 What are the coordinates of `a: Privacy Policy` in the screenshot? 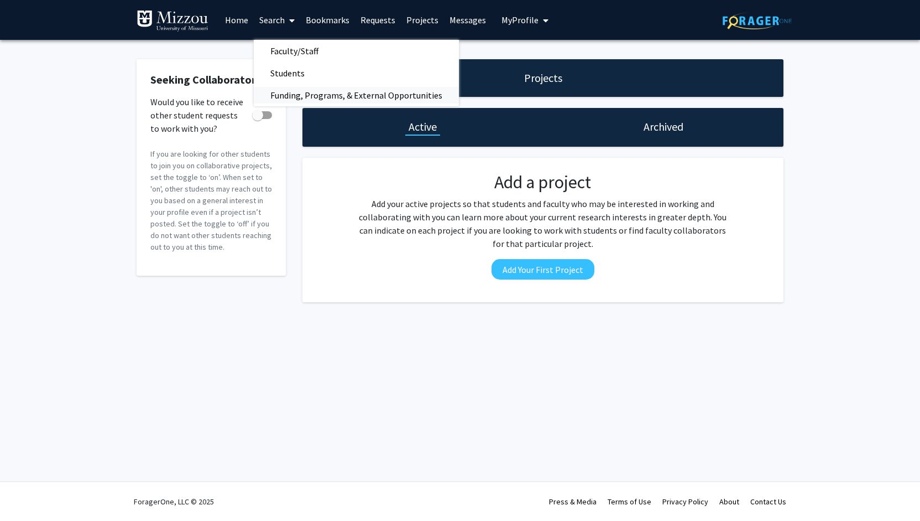 It's located at (685, 501).